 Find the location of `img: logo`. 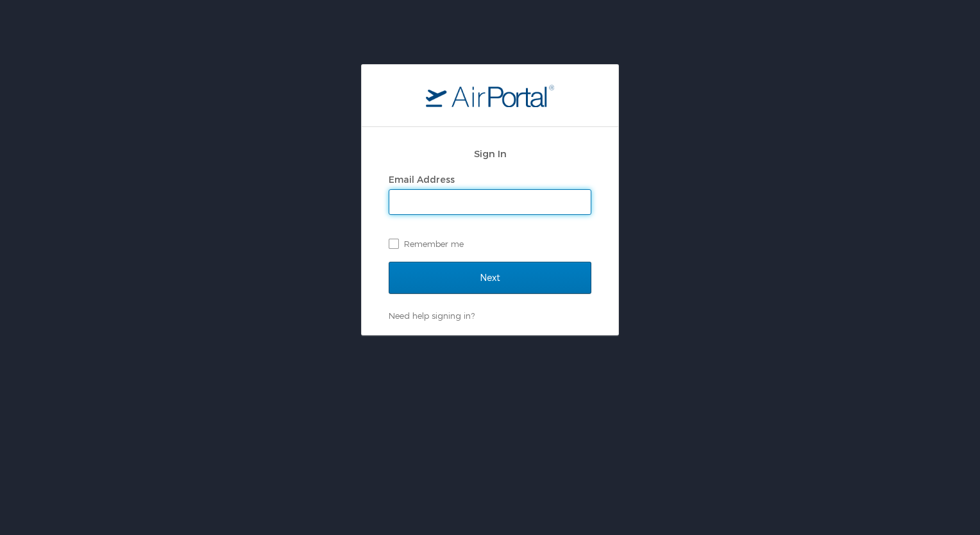

img: logo is located at coordinates (490, 96).